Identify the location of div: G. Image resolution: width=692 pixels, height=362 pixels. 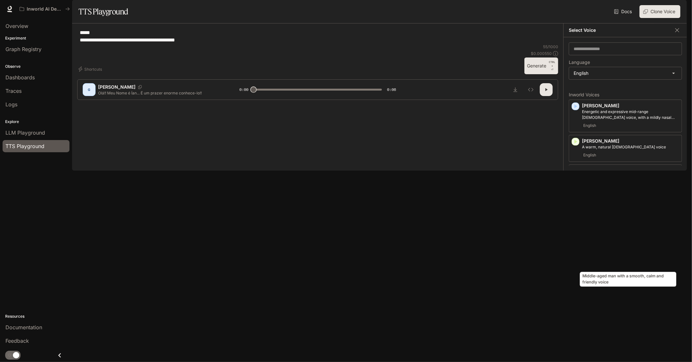
(89, 90).